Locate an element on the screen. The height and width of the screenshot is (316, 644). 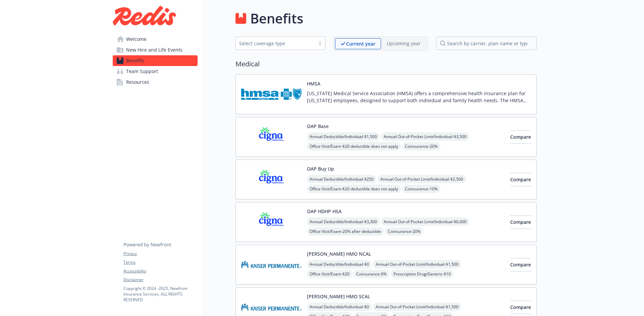
a: Resources is located at coordinates (155, 82).